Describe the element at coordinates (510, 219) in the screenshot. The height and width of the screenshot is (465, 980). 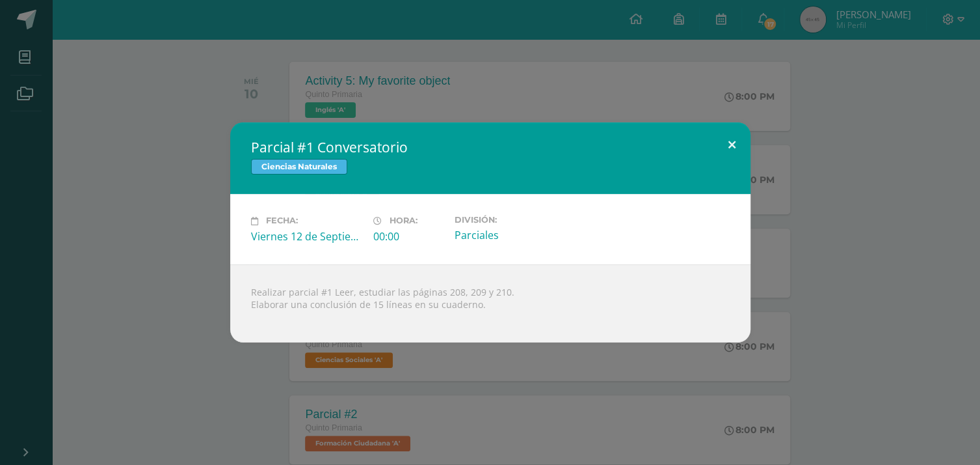
I see `label: División:` at that location.